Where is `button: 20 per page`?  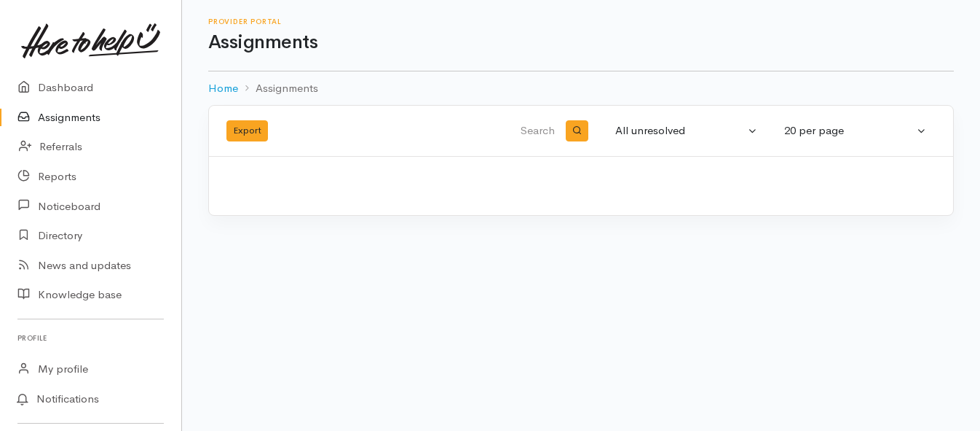 button: 20 per page is located at coordinates (856, 130).